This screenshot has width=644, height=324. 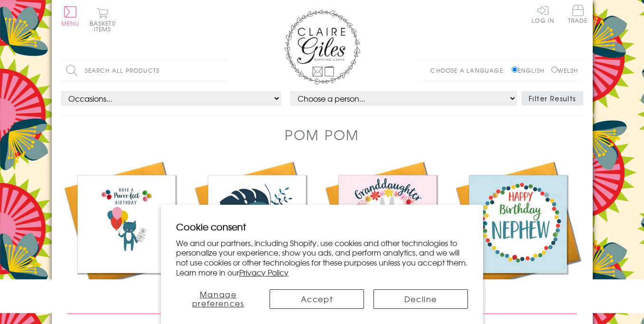 What do you see at coordinates (518, 224) in the screenshot?
I see `img: Birthday Card, Dotty Circle, Happy Birthday, Nephew, Embellished with pompoms` at bounding box center [518, 224].